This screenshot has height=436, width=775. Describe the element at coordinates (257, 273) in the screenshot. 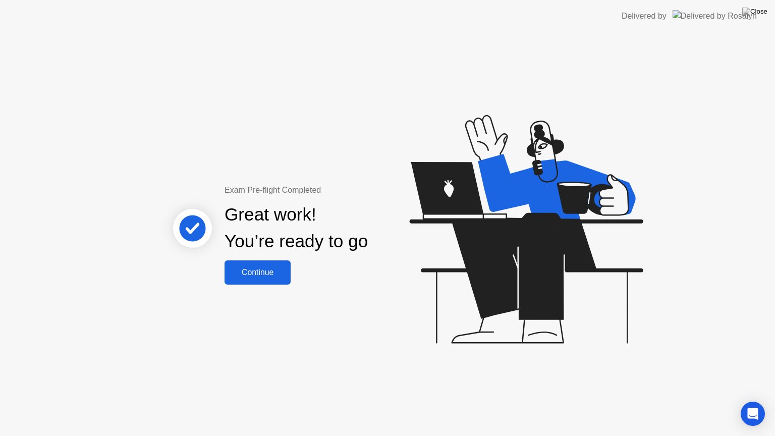

I see `div: Continue` at that location.